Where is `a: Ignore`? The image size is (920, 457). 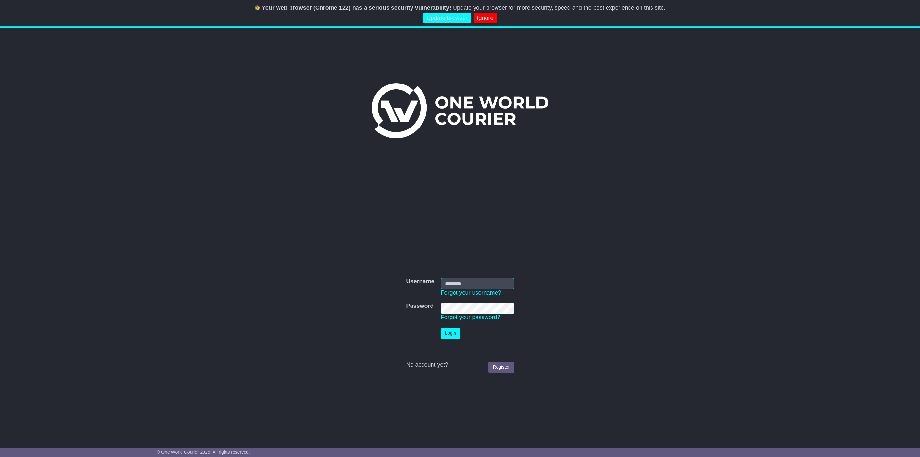
a: Ignore is located at coordinates (485, 18).